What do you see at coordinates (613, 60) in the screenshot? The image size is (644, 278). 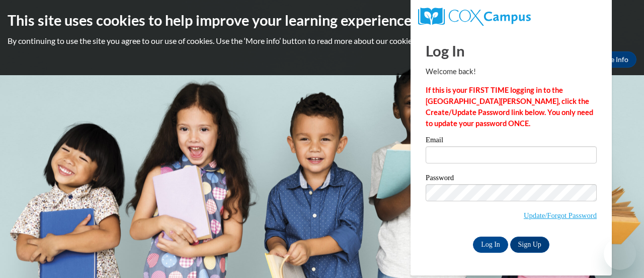 I see `a: More Info` at bounding box center [613, 60].